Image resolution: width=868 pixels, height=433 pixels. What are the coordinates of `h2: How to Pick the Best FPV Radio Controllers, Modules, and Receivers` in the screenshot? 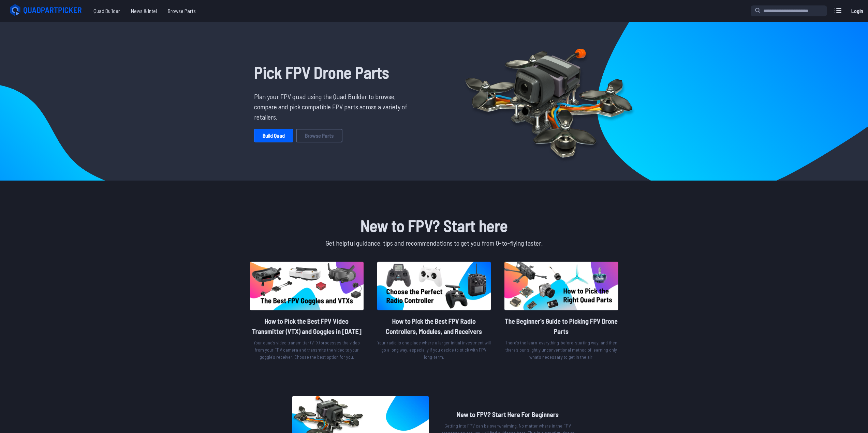 It's located at (434, 326).